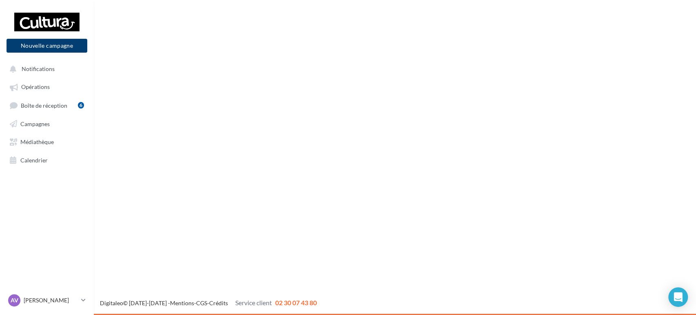 The height and width of the screenshot is (315, 696). What do you see at coordinates (45, 69) in the screenshot?
I see `button: Notifications` at bounding box center [45, 69].